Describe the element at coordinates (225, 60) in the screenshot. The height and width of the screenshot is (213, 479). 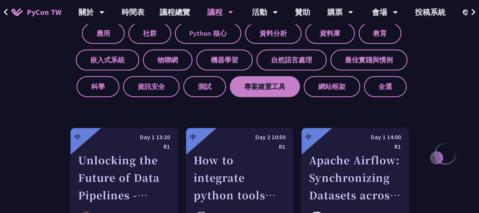
I see `label: 機器學習` at that location.